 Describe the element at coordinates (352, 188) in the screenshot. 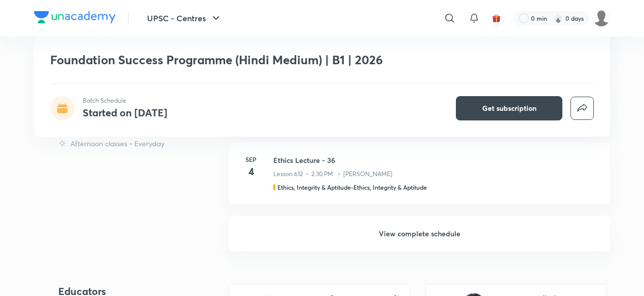

I see `h5: Ethics, Integrity & Aptitude-Ethics, Integrity & Aptitude` at that location.